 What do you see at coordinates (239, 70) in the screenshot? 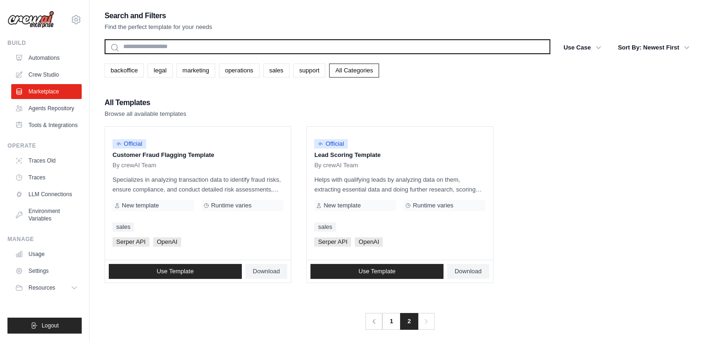
I see `a: operations` at bounding box center [239, 70].